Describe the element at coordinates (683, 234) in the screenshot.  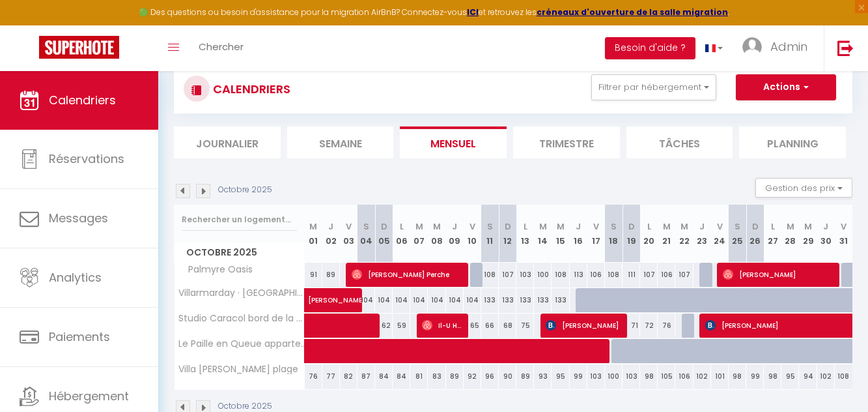
I see `th: 22` at that location.